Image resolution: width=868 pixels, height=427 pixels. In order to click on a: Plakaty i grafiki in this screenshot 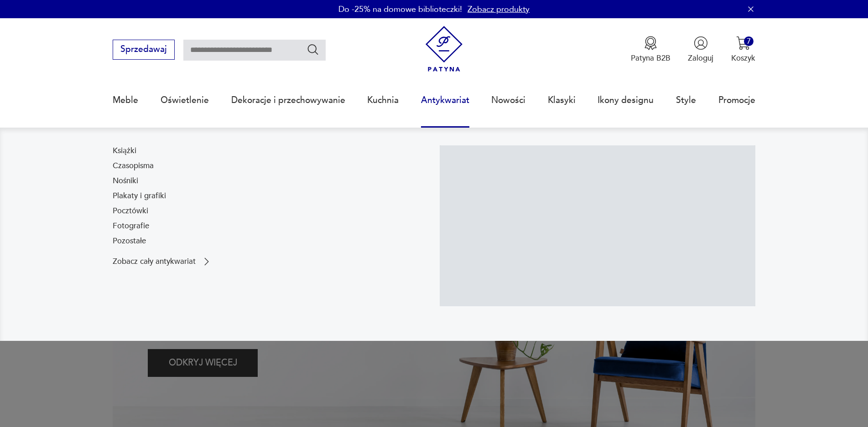, I will do `click(139, 196)`.